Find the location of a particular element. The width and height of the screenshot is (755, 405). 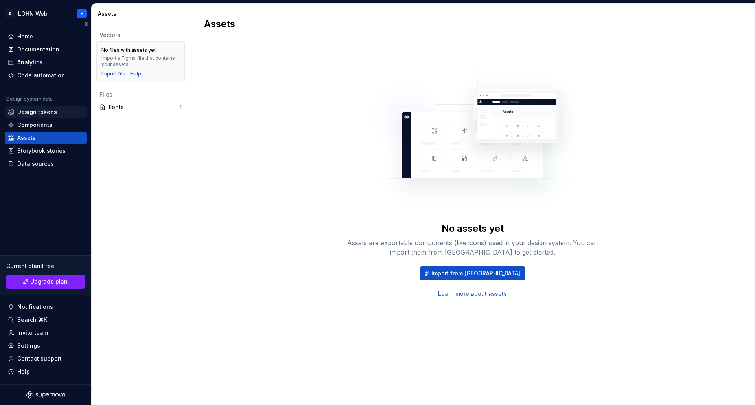

div: Storybook stories is located at coordinates (41, 151).